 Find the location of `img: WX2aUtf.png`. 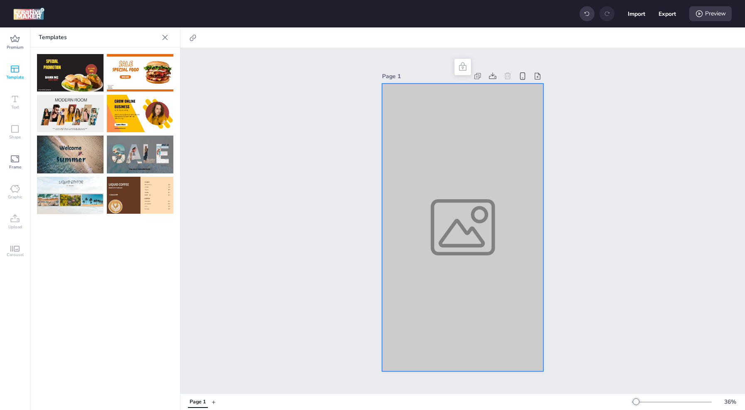

img: WX2aUtf.png is located at coordinates (140, 195).